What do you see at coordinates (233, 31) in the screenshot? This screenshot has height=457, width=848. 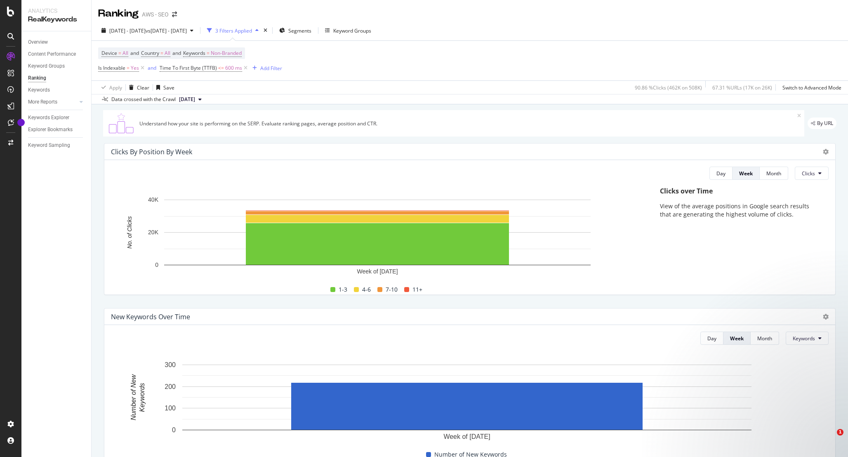 I see `button: 3 Filters Applied` at bounding box center [233, 31].